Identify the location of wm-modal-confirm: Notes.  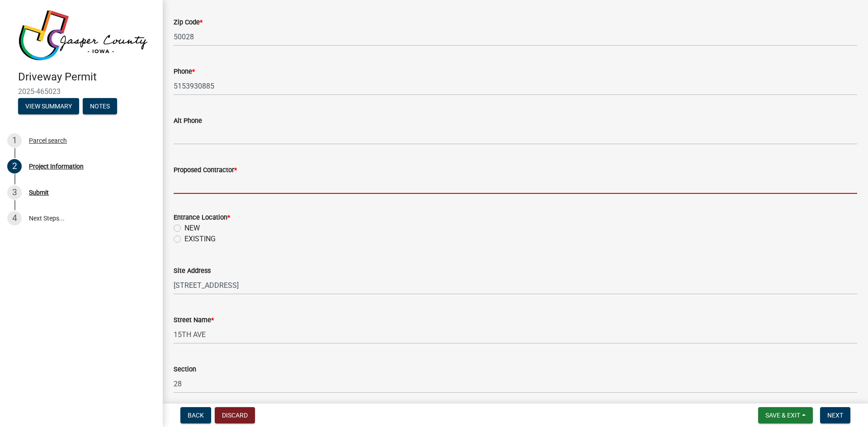
(99, 107).